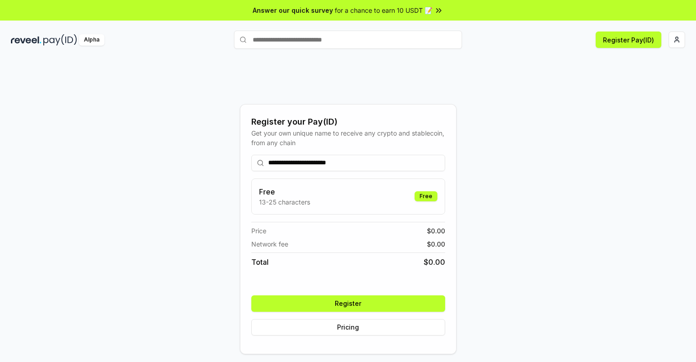 The width and height of the screenshot is (696, 362). I want to click on button: Register Pay(ID), so click(629, 40).